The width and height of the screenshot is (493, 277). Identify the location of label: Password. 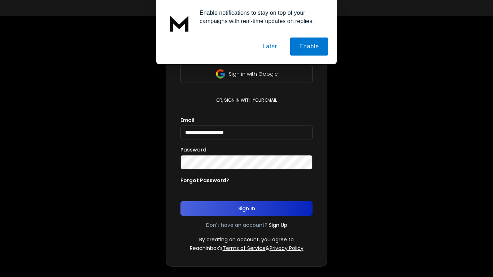
(193, 150).